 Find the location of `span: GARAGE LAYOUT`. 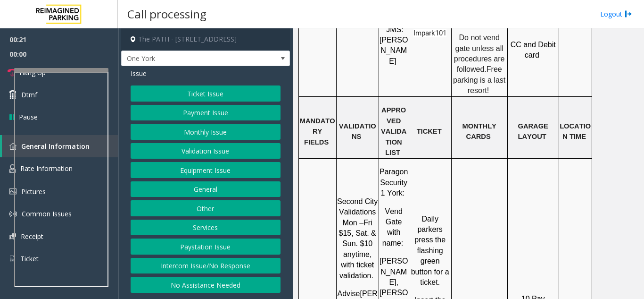

span: GARAGE LAYOUT is located at coordinates (534, 131).